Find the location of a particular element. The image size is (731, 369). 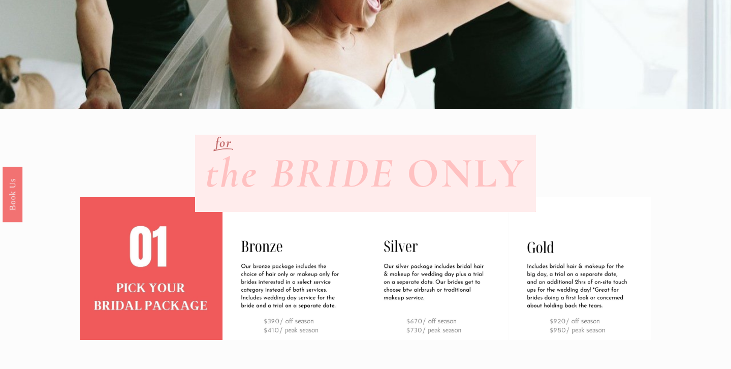

strong: ONLY is located at coordinates (467, 173).